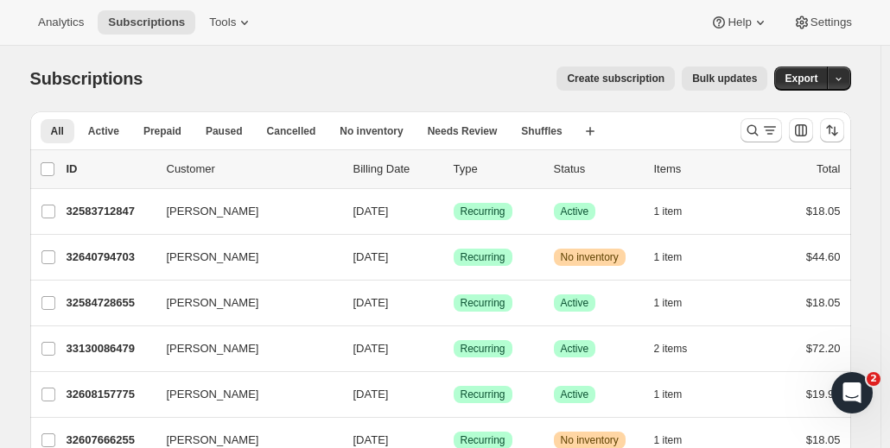  I want to click on span: 2, so click(873, 379).